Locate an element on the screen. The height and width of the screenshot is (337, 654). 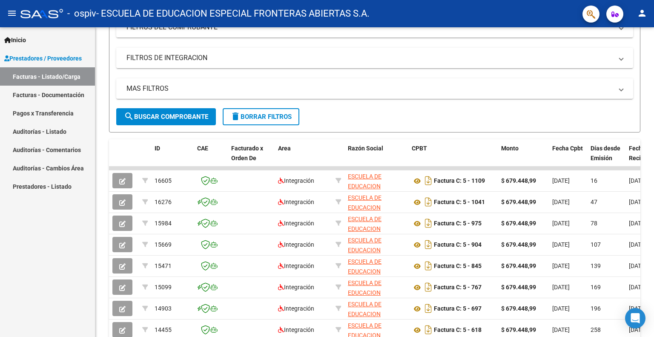
span: 107 is located at coordinates (596, 244).